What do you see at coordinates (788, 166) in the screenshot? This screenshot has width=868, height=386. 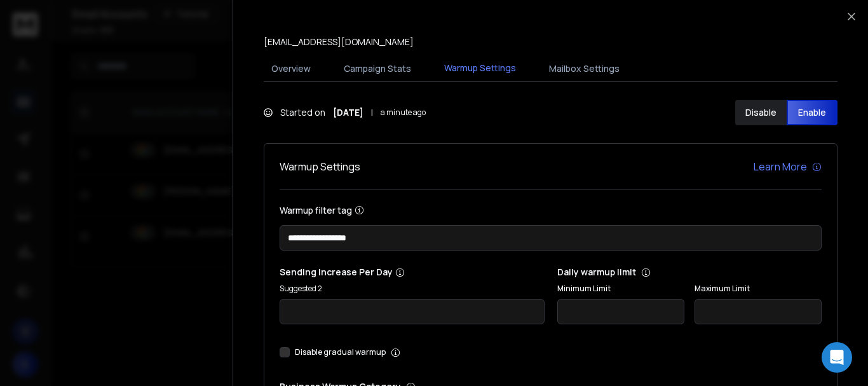 I see `a: Learn More` at bounding box center [788, 166].